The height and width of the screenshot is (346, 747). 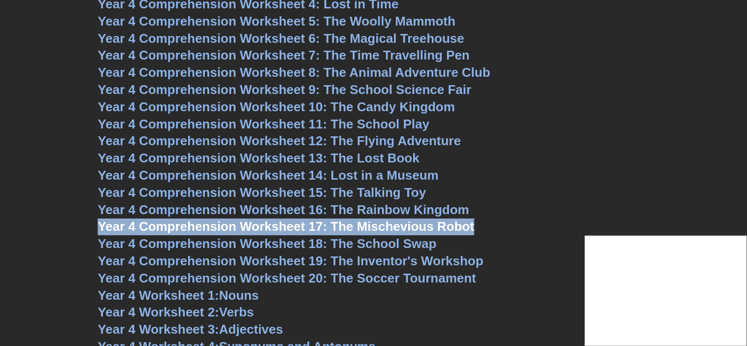 What do you see at coordinates (281, 38) in the screenshot?
I see `span: Year 4 Comprehension Worksheet 6: The Magical Treehouse` at bounding box center [281, 38].